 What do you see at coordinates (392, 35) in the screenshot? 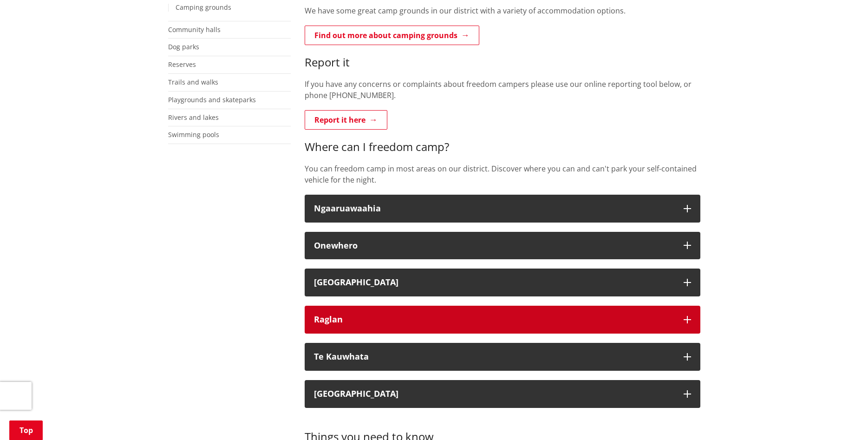
I see `a: Find out more about camping grounds` at bounding box center [392, 35].